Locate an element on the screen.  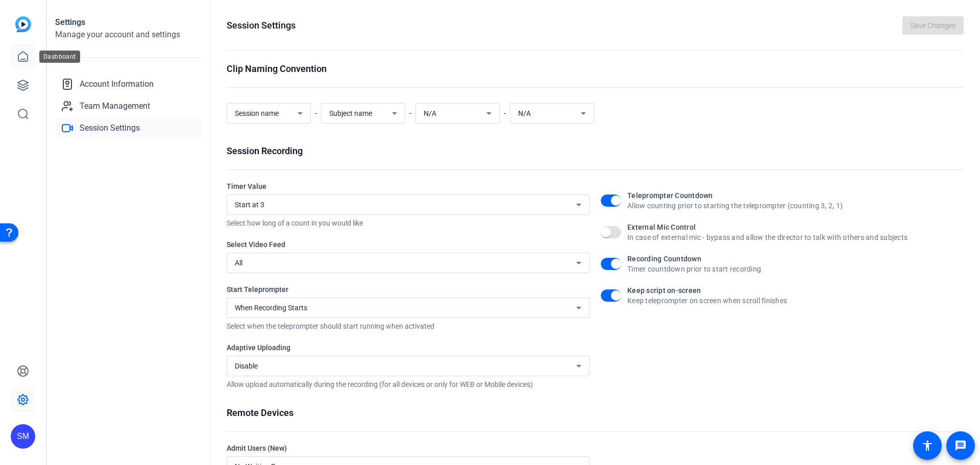
mat-icon: accessibility is located at coordinates (927, 445).